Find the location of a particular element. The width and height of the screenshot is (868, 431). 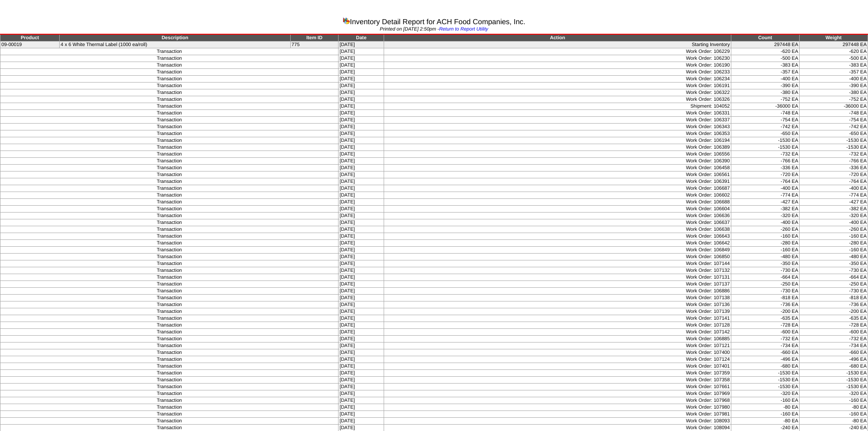

td: Work Order: 106688 is located at coordinates (557, 202).